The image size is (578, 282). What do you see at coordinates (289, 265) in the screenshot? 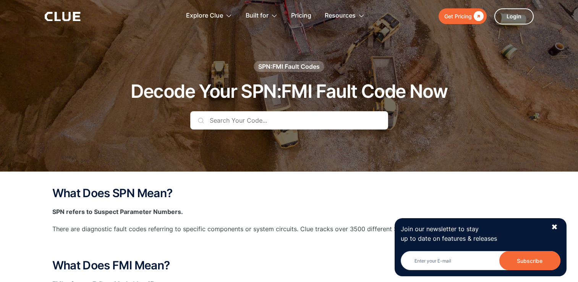
I see `h2: What Does FMI Mean?` at bounding box center [289, 265].